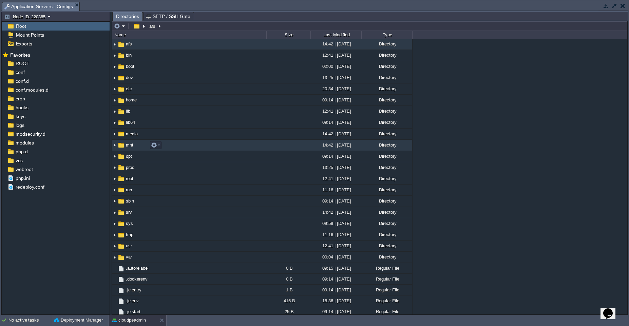 The image size is (629, 326). Describe the element at coordinates (22, 178) in the screenshot. I see `span: php.ini` at that location.